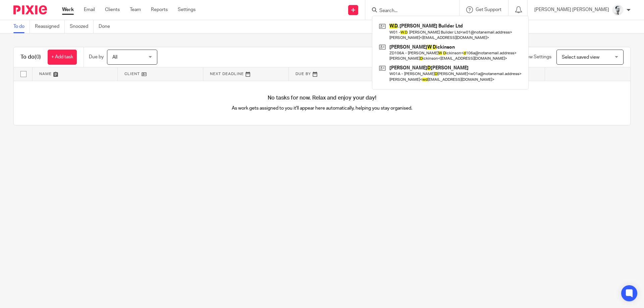 This screenshot has height=308, width=644. Describe the element at coordinates (322, 108) in the screenshot. I see `p: As work gets assigned to you it'll appear here automatically, helping you stay organised.` at that location.